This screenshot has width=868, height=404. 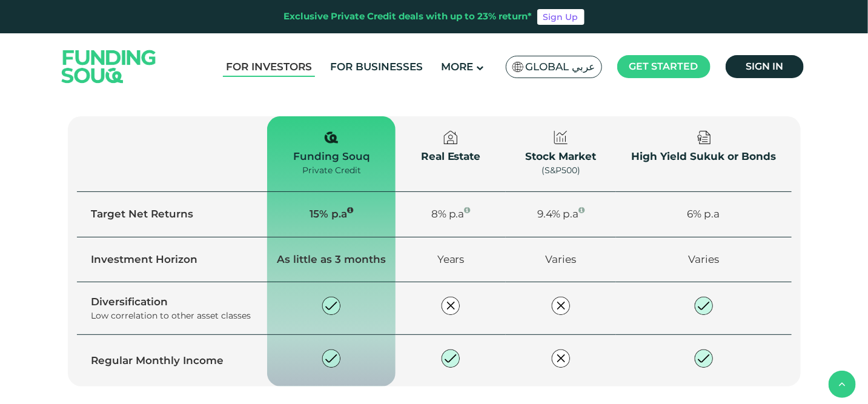 I want to click on a: For Investors, so click(x=269, y=67).